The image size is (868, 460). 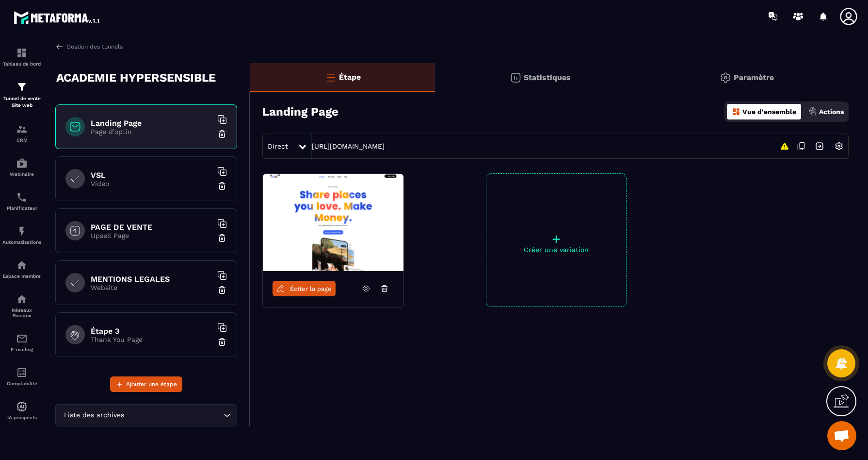 I want to click on img: image, so click(x=333, y=222).